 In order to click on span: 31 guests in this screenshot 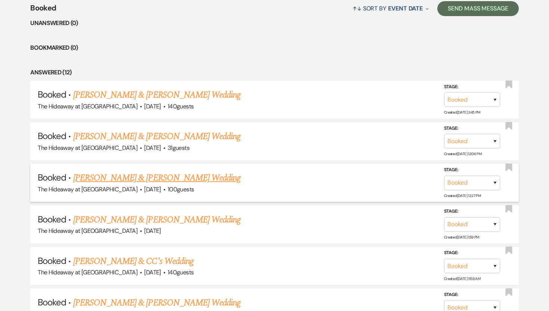, I will do `click(179, 148)`.